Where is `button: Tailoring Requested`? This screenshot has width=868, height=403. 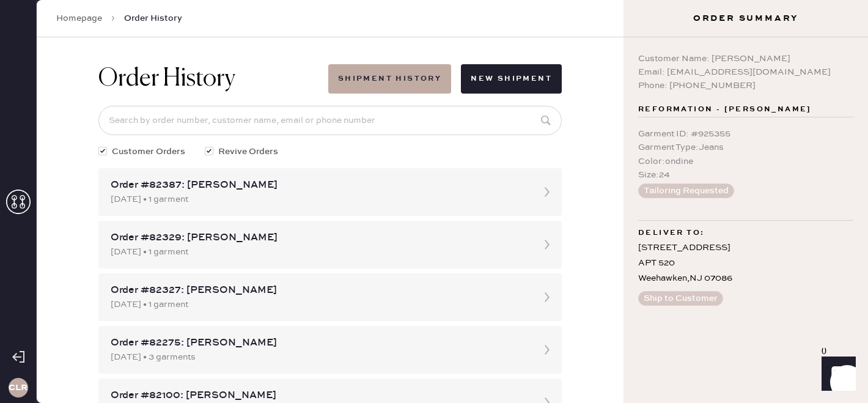 button: Tailoring Requested is located at coordinates (686, 191).